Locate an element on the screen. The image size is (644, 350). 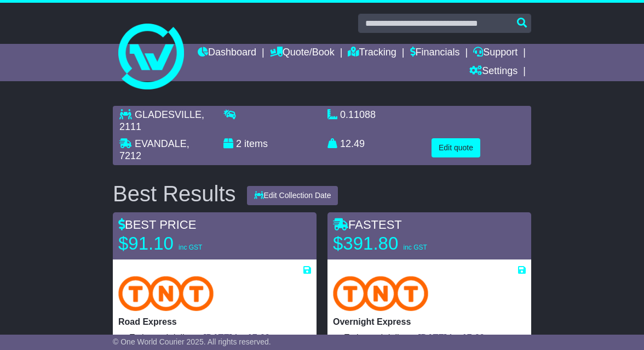
span: 12.49 is located at coordinates (352, 144).